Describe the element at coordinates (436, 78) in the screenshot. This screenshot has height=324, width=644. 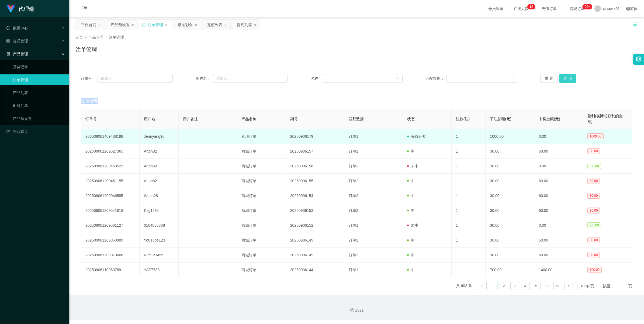
I see `span: 匹配数据：` at that location.